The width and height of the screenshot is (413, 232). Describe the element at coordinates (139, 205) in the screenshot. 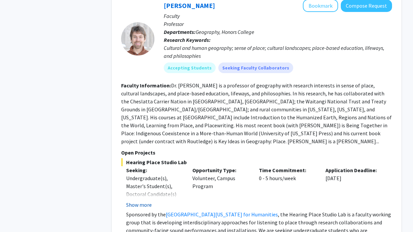

I see `button: Show more` at that location.